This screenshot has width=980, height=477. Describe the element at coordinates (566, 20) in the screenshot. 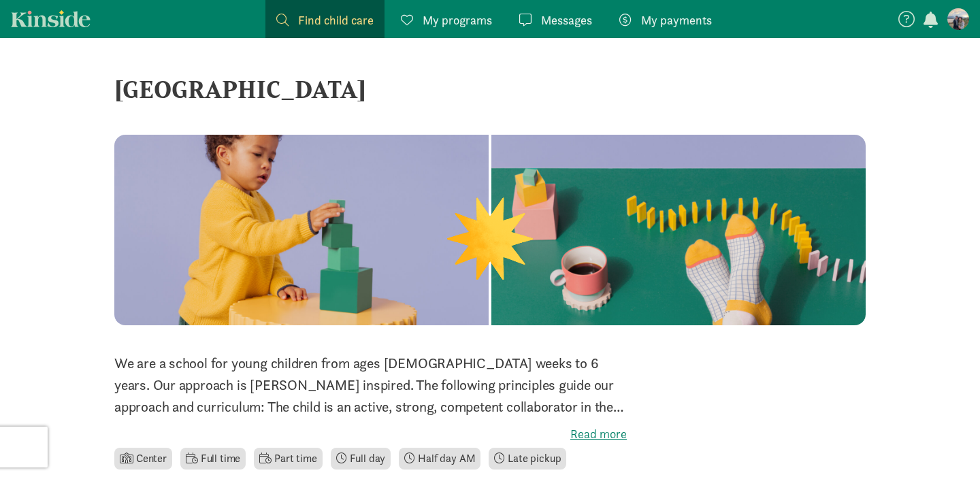

I see `span: Messages` at that location.